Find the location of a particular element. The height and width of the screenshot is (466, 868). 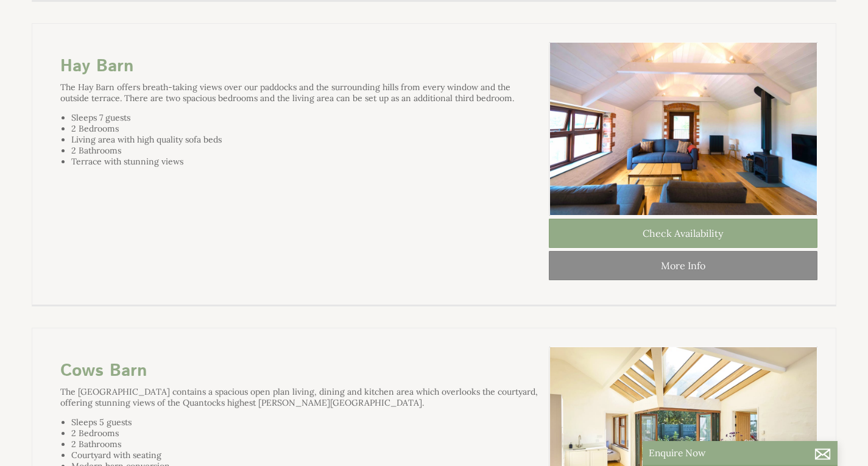

li: Sleeps 5 guests is located at coordinates (305, 423).